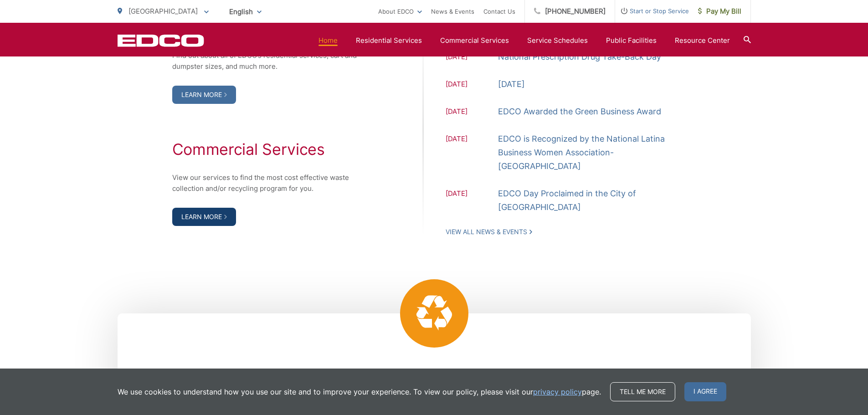 Image resolution: width=868 pixels, height=415 pixels. I want to click on span: Pay My Bill, so click(719, 11).